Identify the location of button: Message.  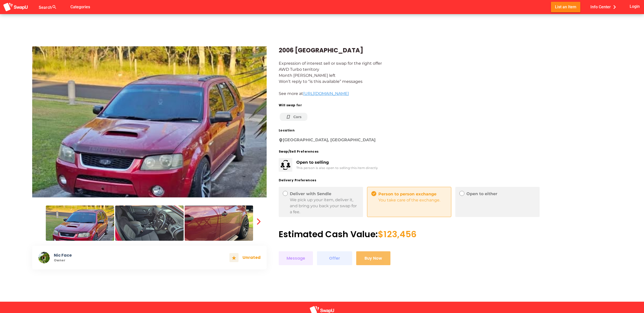
(296, 258).